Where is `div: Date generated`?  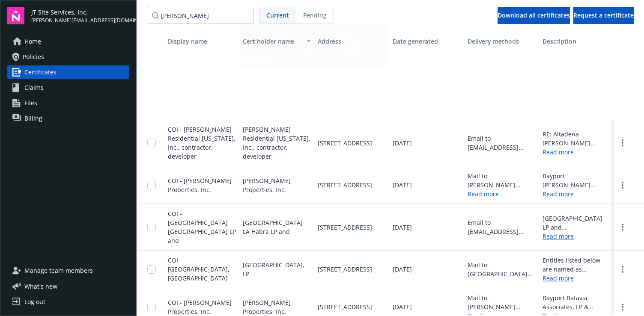
div: Date generated is located at coordinates (426, 41).